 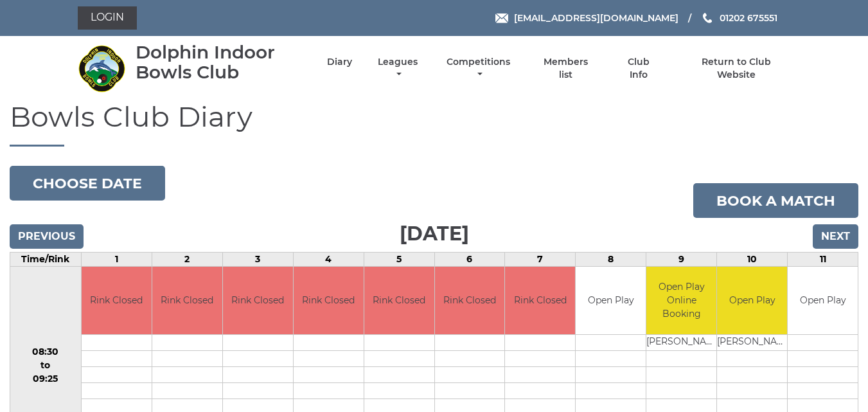 I want to click on a: Book a match, so click(x=776, y=200).